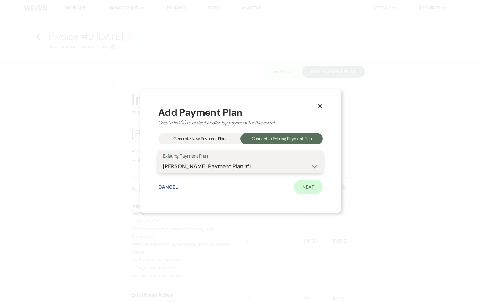  I want to click on div: Connect to Existing Payment Plan, so click(282, 139).